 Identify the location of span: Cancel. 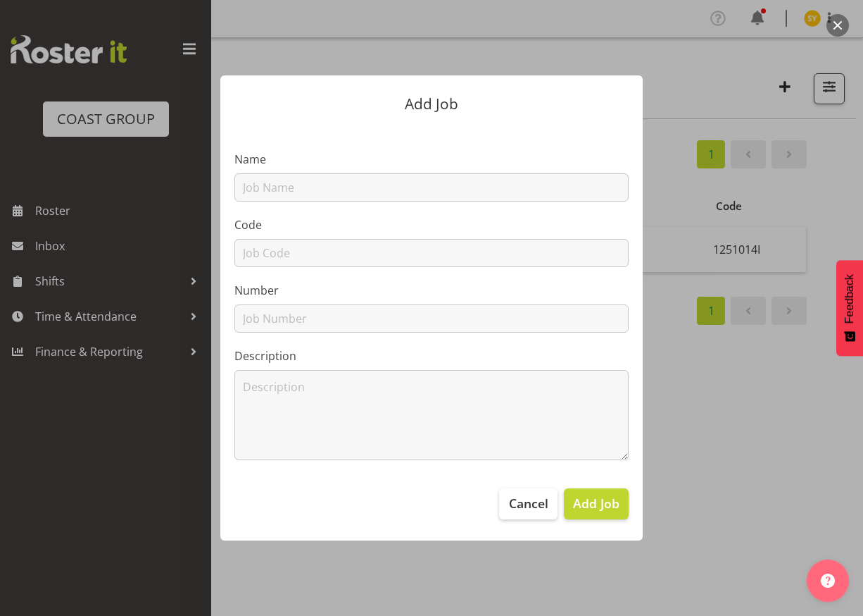
(529, 503).